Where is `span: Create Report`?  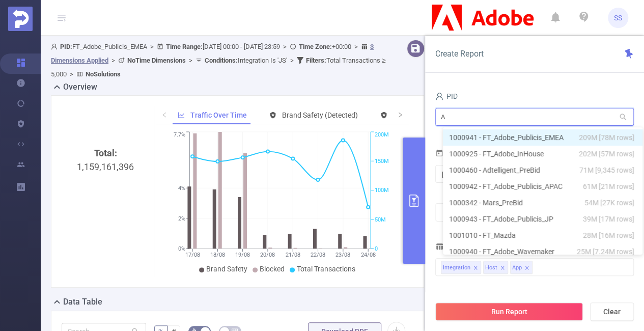
span: Create Report is located at coordinates (459, 53).